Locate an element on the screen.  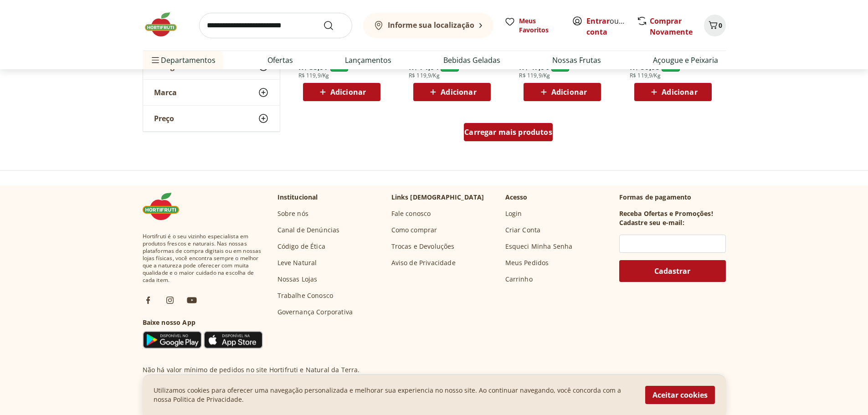
button: Carrinho is located at coordinates (714, 25).